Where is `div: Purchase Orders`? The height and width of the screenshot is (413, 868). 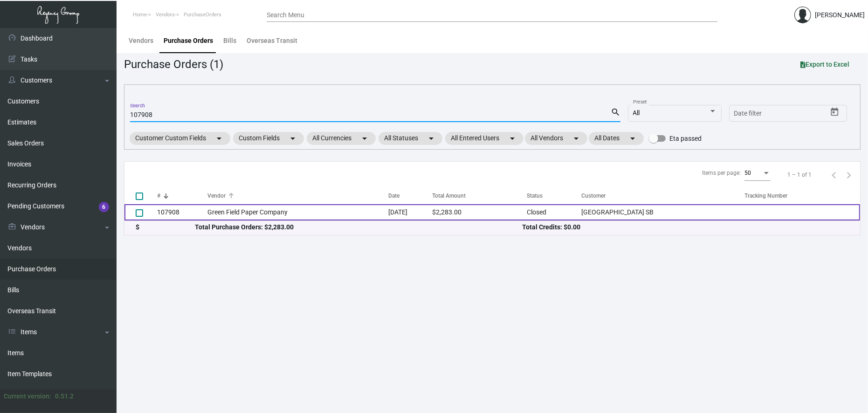 div: Purchase Orders is located at coordinates (188, 40).